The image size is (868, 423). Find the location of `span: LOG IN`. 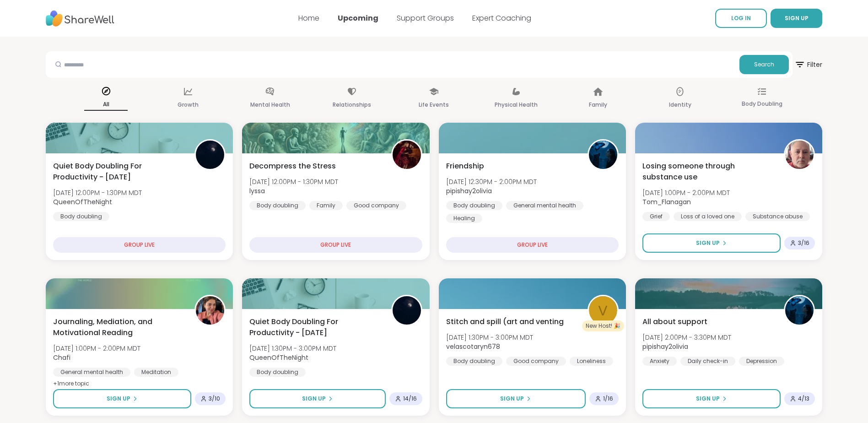

span: LOG IN is located at coordinates (741, 18).